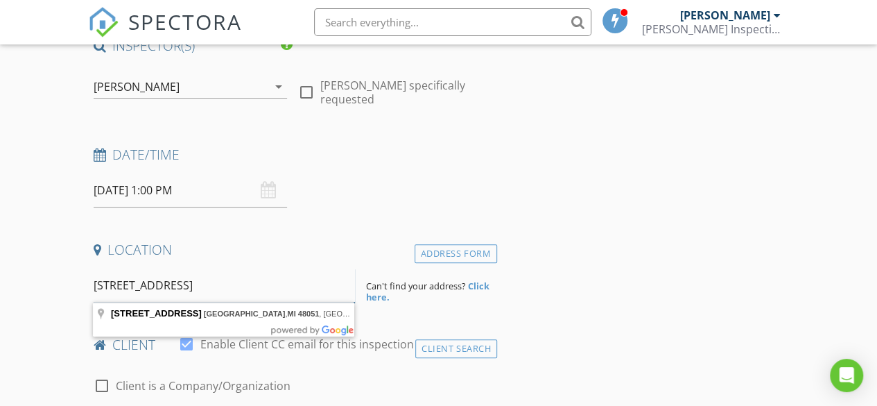 This screenshot has height=406, width=877. Describe the element at coordinates (293, 250) in the screenshot. I see `h4: Location` at that location.